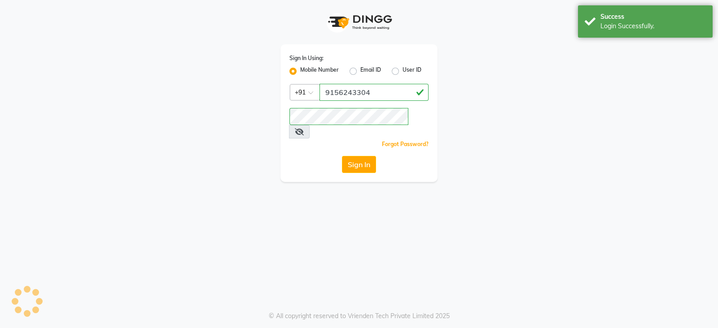  I want to click on div: Success, so click(653, 17).